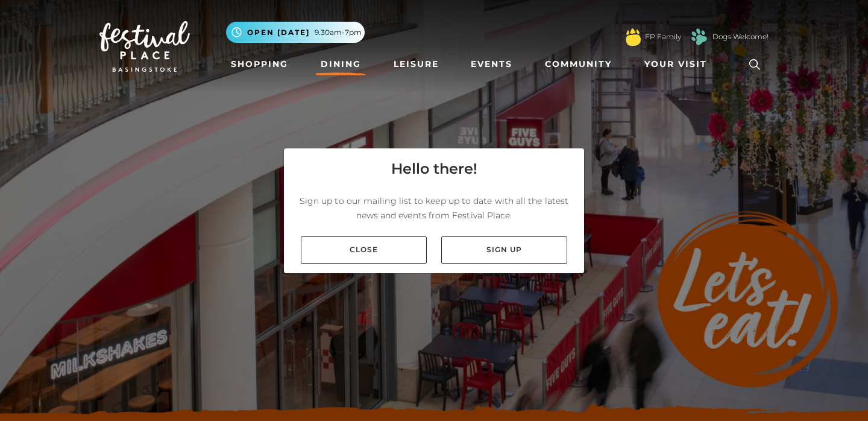 Image resolution: width=868 pixels, height=421 pixels. Describe the element at coordinates (364, 250) in the screenshot. I see `a: Close` at that location.